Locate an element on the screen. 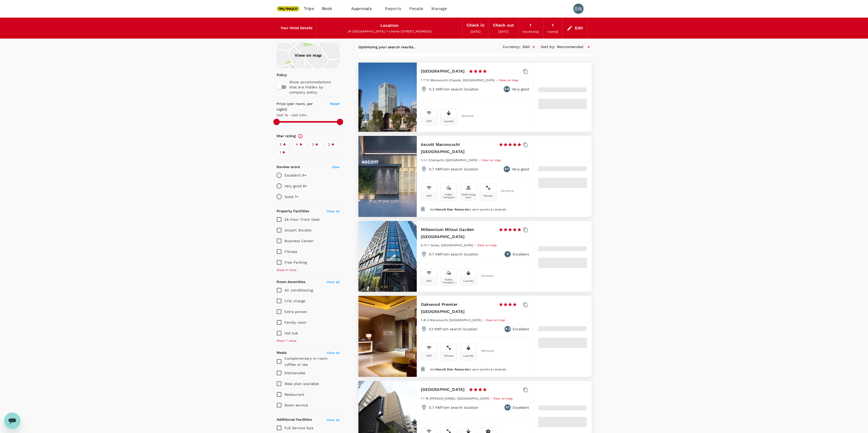 This screenshot has width=868, height=433. span: Full Service Spa is located at coordinates (299, 428).